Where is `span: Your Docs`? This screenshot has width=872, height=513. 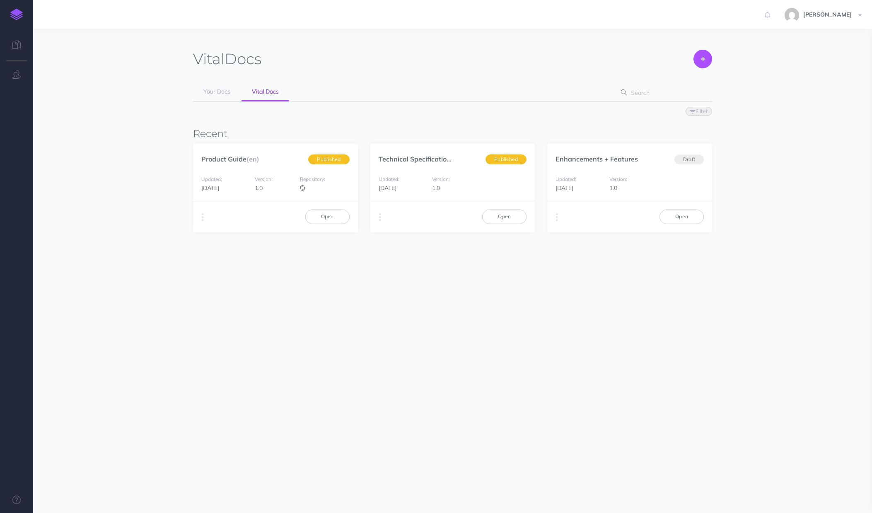
span: Your Docs is located at coordinates (217, 92).